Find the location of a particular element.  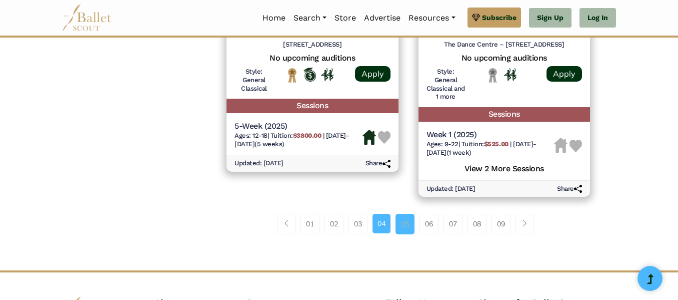

h5: Week 1 (2025) is located at coordinates (491, 135).